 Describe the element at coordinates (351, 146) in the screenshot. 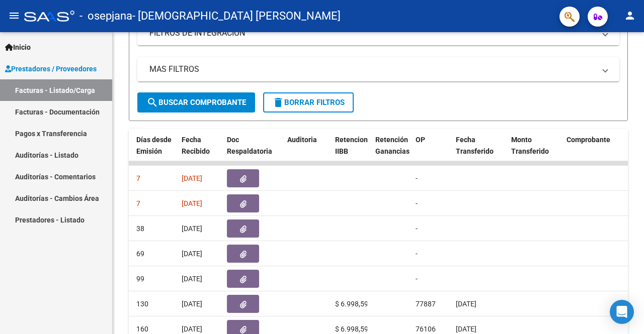

I see `span: Retencion IIBB` at that location.